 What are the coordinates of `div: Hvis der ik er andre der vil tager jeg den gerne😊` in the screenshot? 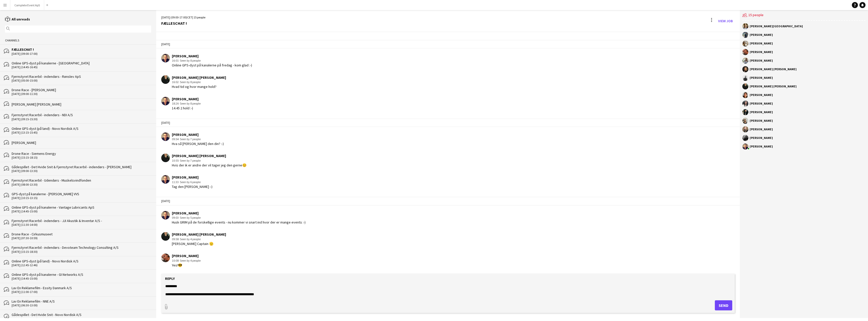 It's located at (209, 165).